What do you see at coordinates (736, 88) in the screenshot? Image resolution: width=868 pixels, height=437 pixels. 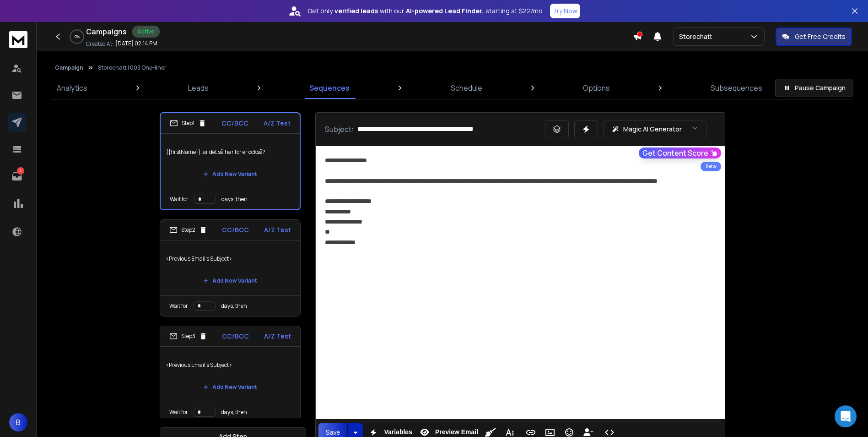 I see `a: Subsequences` at bounding box center [736, 88].